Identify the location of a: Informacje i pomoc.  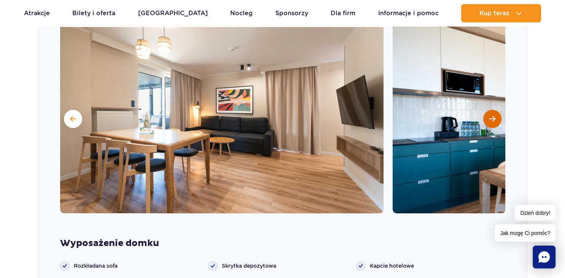
(408, 13).